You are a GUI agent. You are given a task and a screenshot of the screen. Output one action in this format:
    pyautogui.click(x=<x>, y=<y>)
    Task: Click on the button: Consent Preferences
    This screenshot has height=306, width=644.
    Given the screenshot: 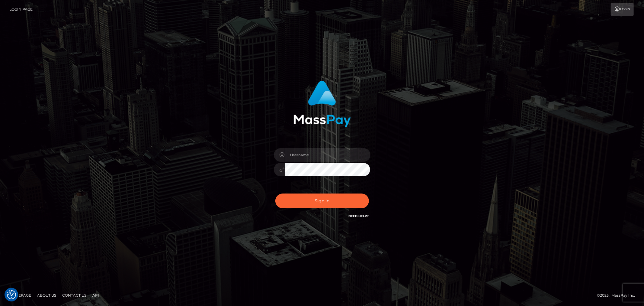 What is the action you would take?
    pyautogui.click(x=12, y=295)
    